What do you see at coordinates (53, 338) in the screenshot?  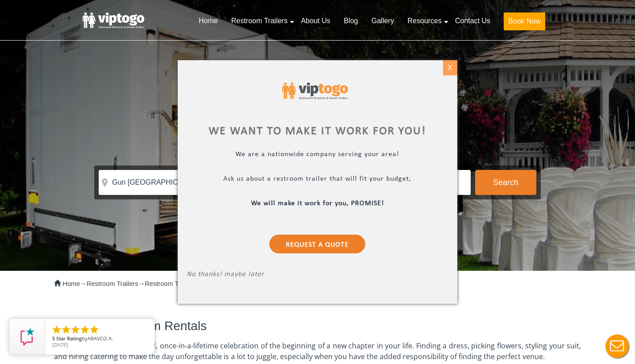 I see `span: 5` at bounding box center [53, 338].